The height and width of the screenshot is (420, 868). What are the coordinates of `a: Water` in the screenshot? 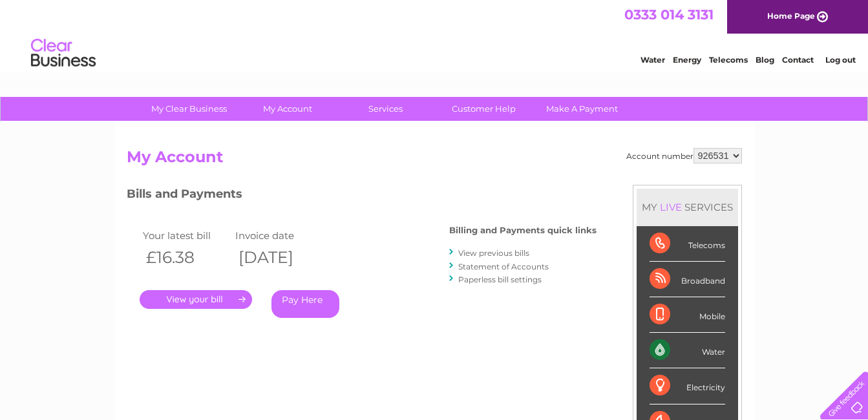 It's located at (653, 60).